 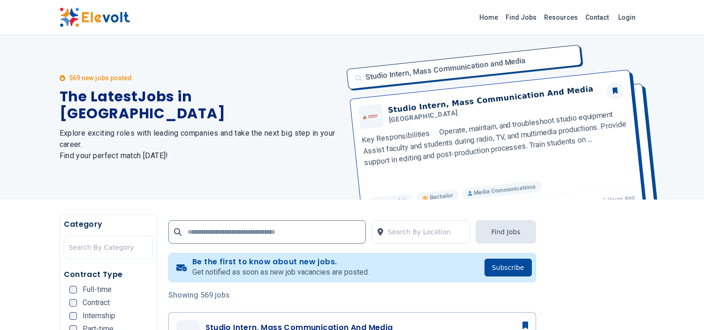 What do you see at coordinates (280, 262) in the screenshot?
I see `h4: Be the first to know about new jobs.` at bounding box center [280, 262].